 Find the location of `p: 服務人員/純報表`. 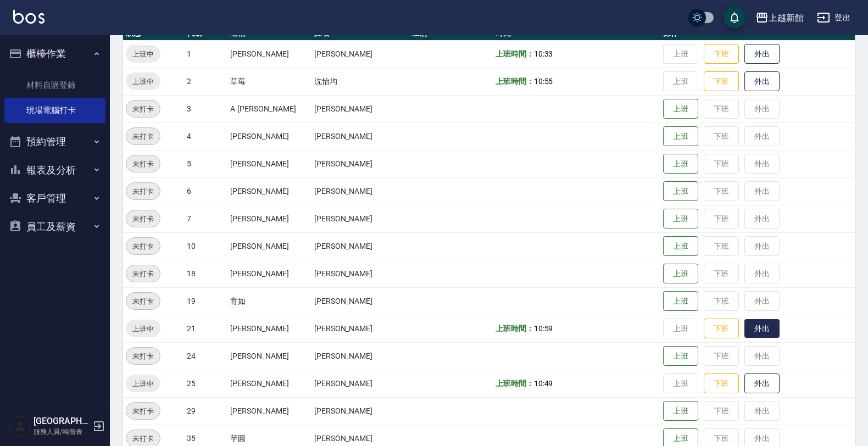

p: 服務人員/純報表 is located at coordinates (62, 432).